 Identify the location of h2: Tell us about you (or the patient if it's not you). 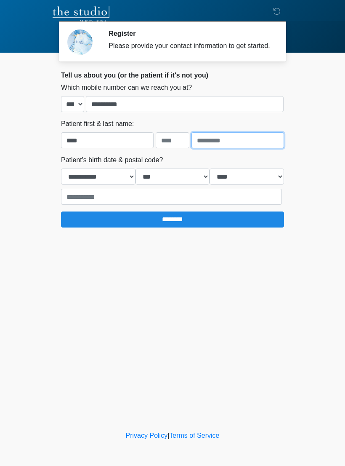
(173, 75).